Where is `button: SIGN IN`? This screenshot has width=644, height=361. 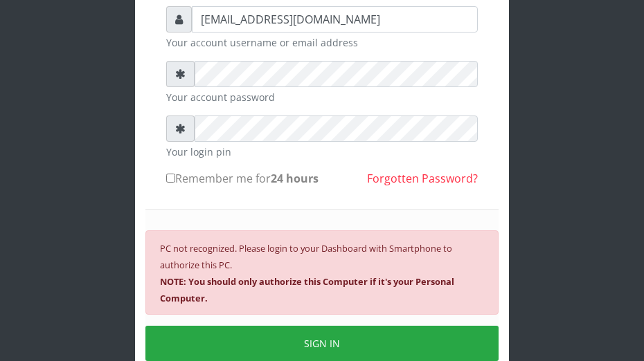
button: SIGN IN is located at coordinates (322, 343).